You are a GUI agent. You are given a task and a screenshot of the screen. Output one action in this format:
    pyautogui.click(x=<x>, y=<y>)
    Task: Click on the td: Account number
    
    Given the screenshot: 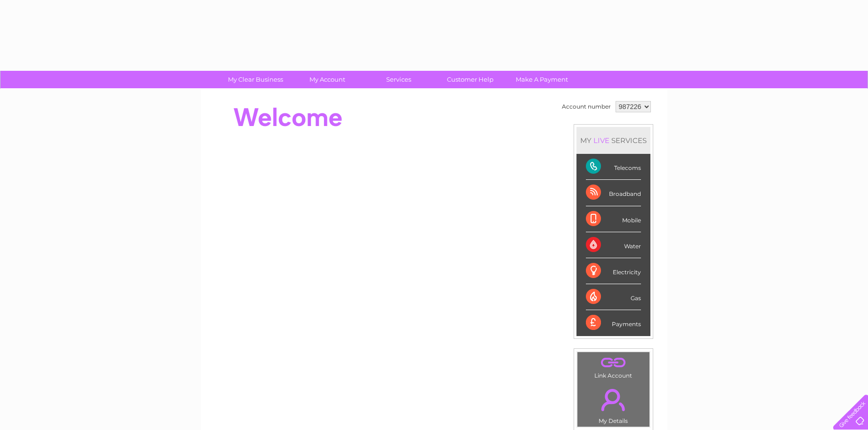 What is the action you would take?
    pyautogui.click(x=587, y=106)
    